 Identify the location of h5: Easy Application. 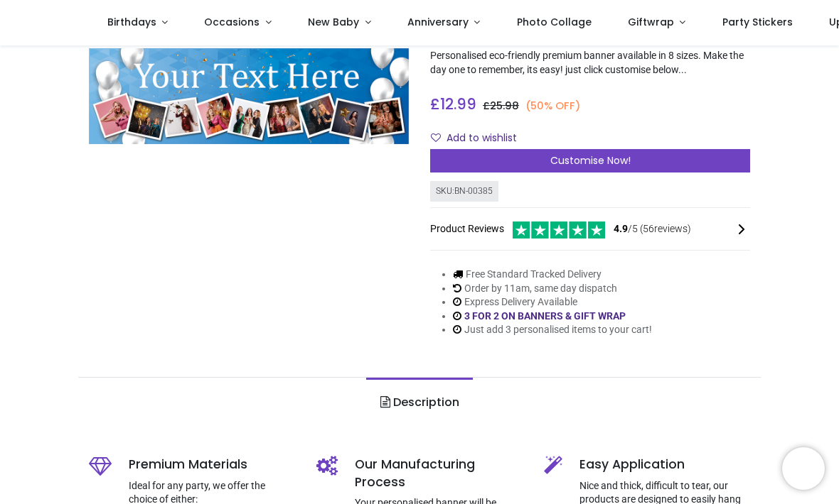
(665, 464).